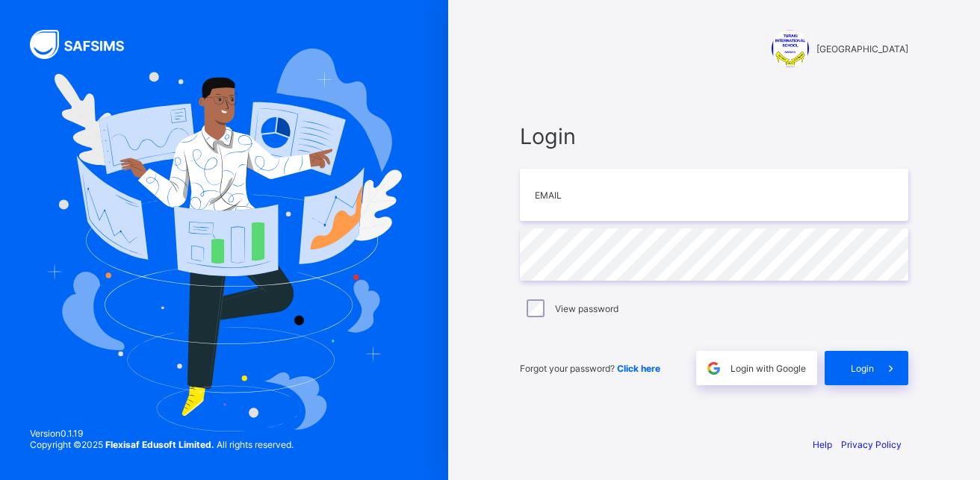 The width and height of the screenshot is (980, 480). What do you see at coordinates (638, 369) in the screenshot?
I see `span: Click here` at bounding box center [638, 369].